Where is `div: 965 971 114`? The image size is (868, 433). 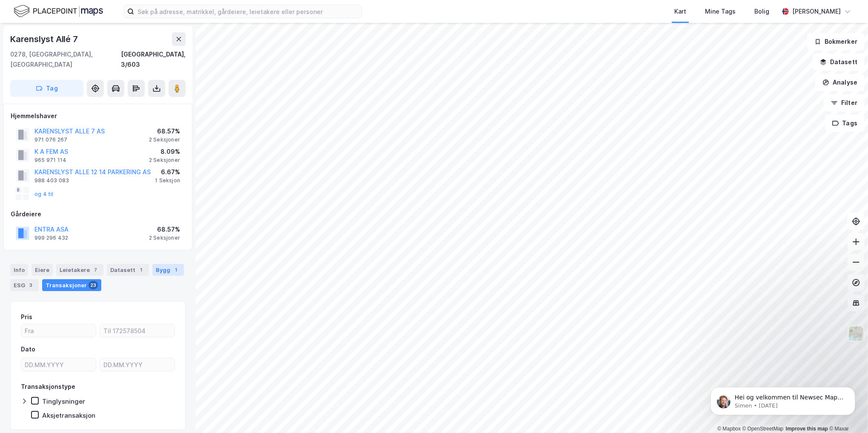 div: 965 971 114 is located at coordinates (50, 160).